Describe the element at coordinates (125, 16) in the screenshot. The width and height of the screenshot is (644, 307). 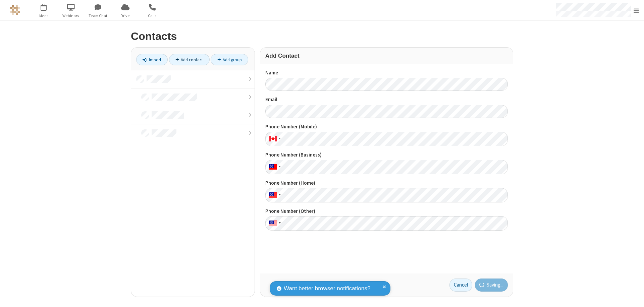
I see `span: Drive` at that location.